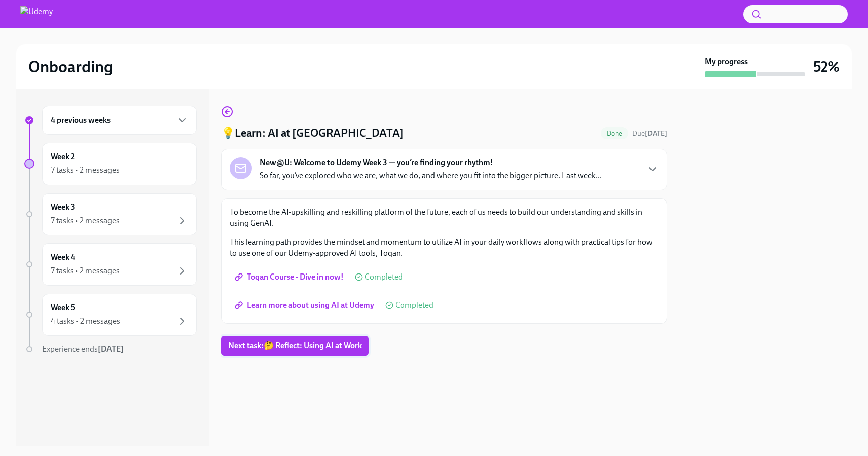  What do you see at coordinates (85, 322) in the screenshot?
I see `div: 4 tasks • 2 messages` at bounding box center [85, 322].